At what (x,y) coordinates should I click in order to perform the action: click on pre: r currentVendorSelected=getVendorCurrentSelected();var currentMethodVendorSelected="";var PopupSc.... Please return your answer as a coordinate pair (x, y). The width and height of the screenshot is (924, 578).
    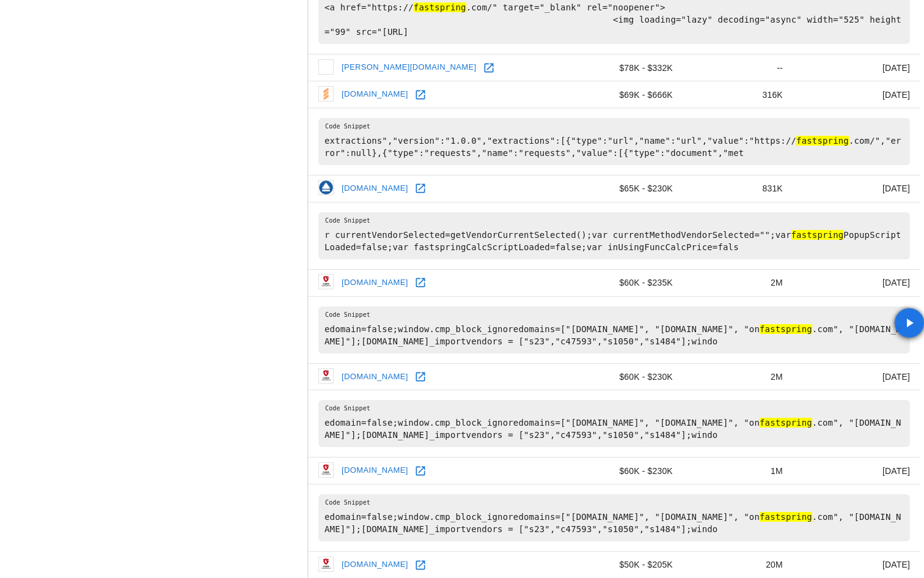
    Looking at the image, I should click on (614, 236).